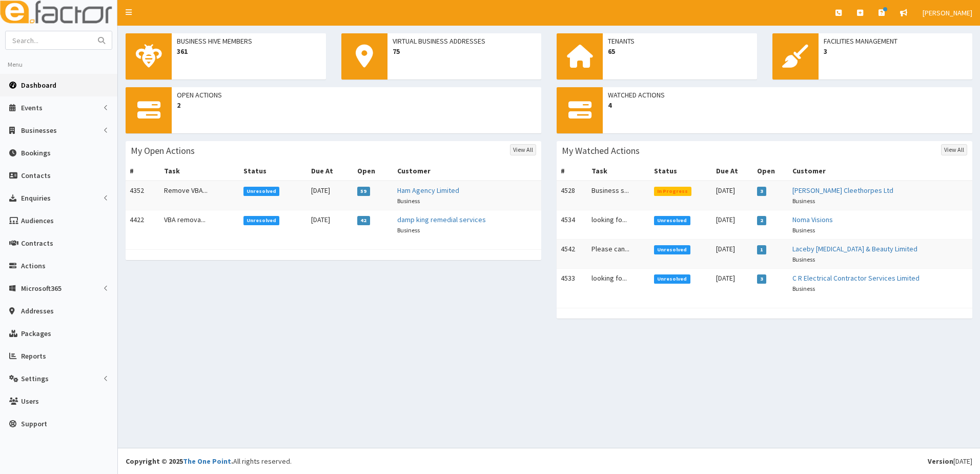 The height and width of the screenshot is (474, 980). What do you see at coordinates (142, 195) in the screenshot?
I see `td: 4352` at bounding box center [142, 195].